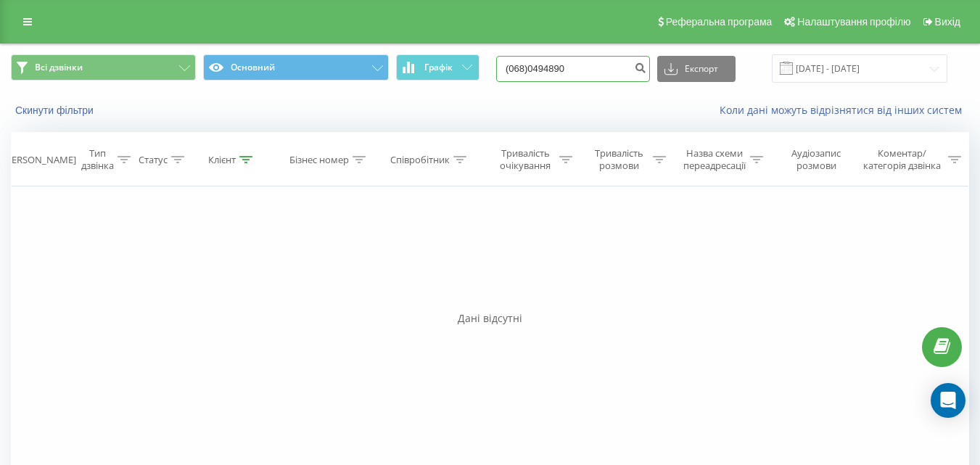 The height and width of the screenshot is (465, 980). I want to click on div: Назва схеми переадресації, so click(714, 160).